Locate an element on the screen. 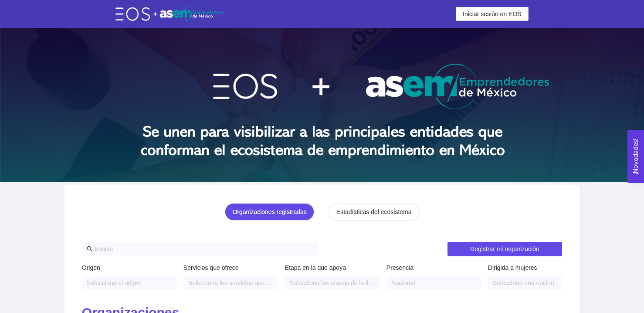 The image size is (644, 313). div: Organizaciones registradas is located at coordinates (269, 212).